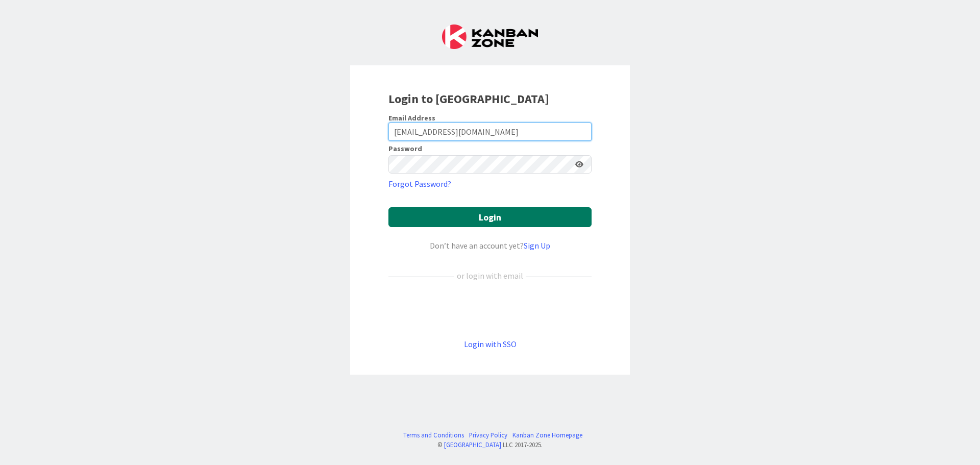  I want to click on div: or login with email, so click(490, 276).